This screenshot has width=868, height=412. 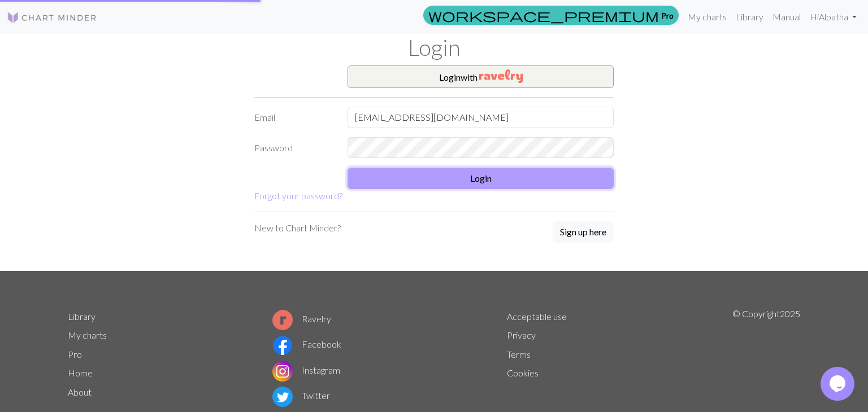 What do you see at coordinates (52, 17) in the screenshot?
I see `img: Logo` at bounding box center [52, 17].